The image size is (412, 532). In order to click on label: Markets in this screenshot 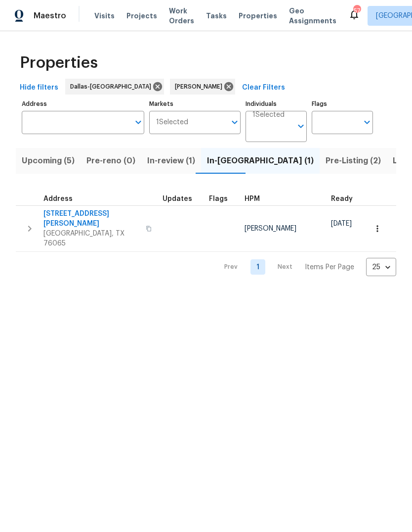, I will do `click(195, 104)`.